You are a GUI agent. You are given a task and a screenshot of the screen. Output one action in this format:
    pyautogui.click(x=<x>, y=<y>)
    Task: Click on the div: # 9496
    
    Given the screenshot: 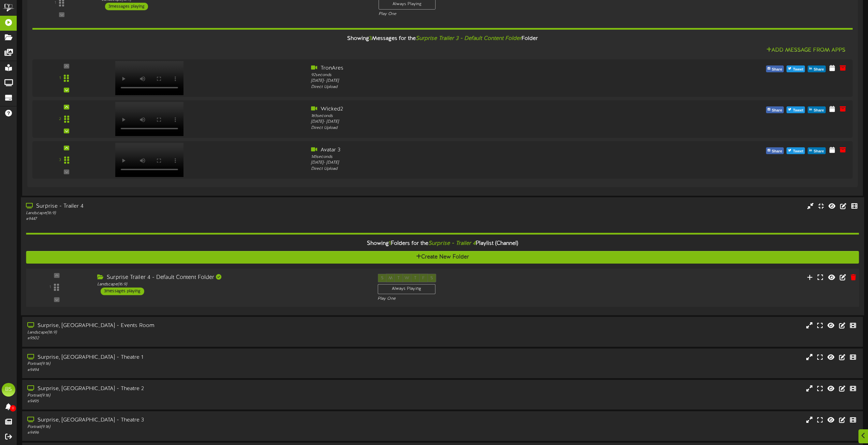 What is the action you would take?
    pyautogui.click(x=197, y=433)
    